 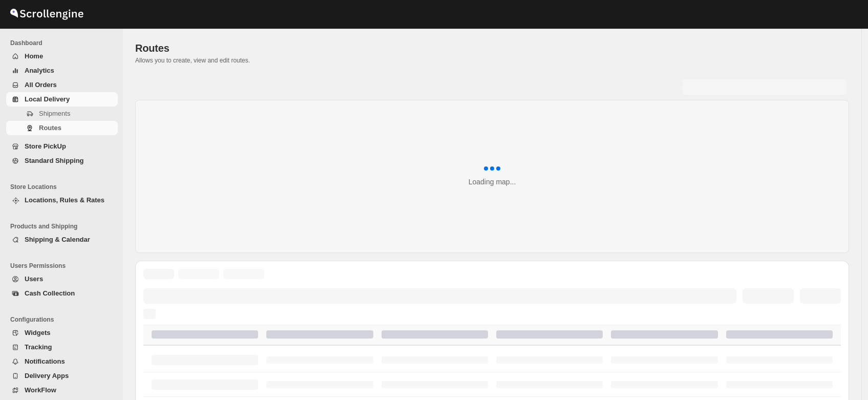 What do you see at coordinates (65, 199) in the screenshot?
I see `span: Locations, Rules & Rates` at bounding box center [65, 199].